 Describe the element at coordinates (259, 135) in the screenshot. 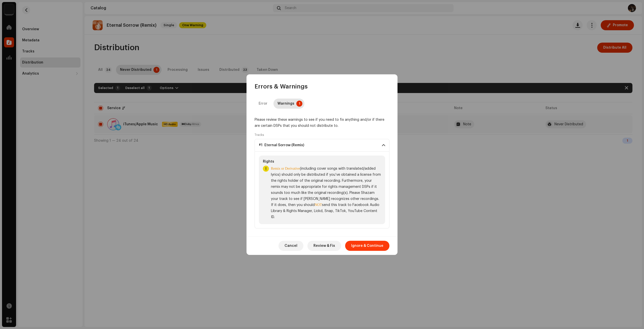

I see `label: Tracks` at that location.